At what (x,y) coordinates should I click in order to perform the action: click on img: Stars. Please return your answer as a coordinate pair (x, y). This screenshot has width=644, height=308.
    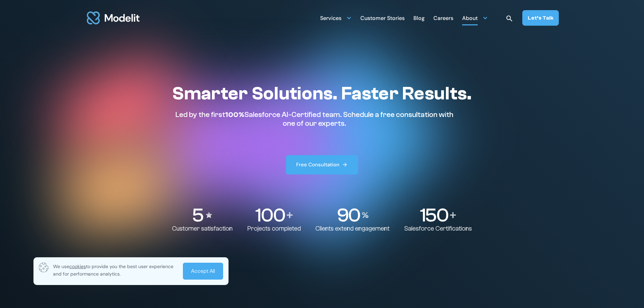
    Looking at the image, I should click on (209, 215).